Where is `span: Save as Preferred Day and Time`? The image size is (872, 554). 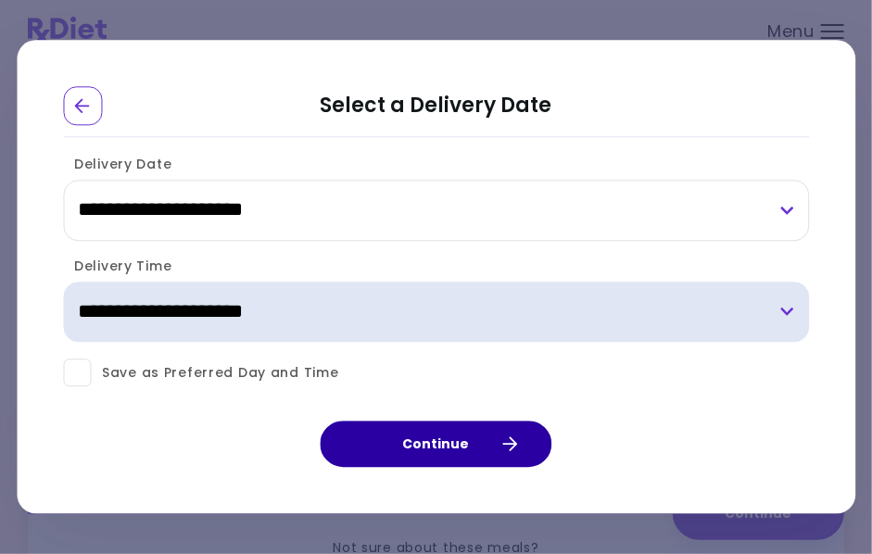 span: Save as Preferred Day and Time is located at coordinates (215, 372).